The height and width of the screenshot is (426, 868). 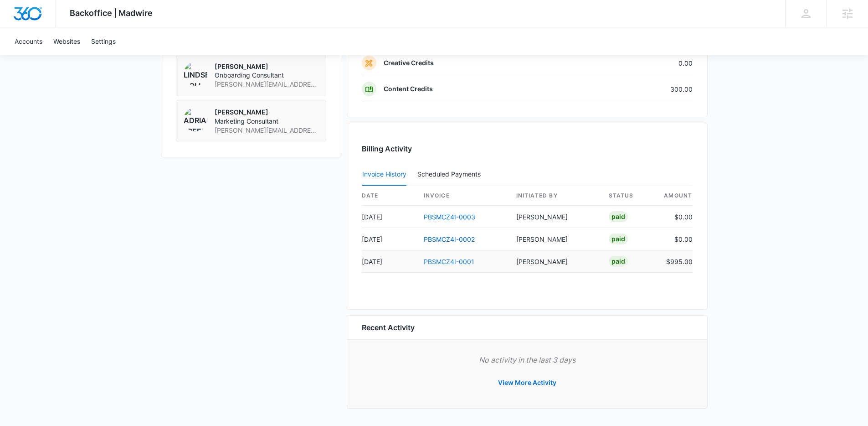 What do you see at coordinates (388, 327) in the screenshot?
I see `h6: Recent Activity` at bounding box center [388, 327].